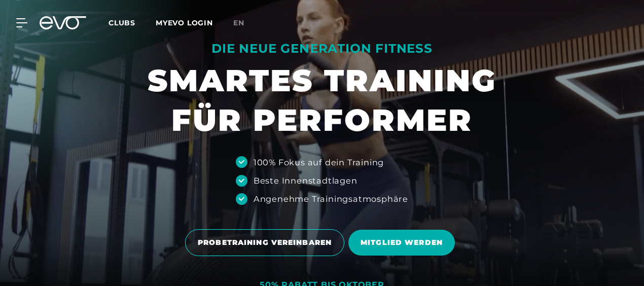 This screenshot has width=644, height=286. Describe the element at coordinates (402, 242) in the screenshot. I see `span: MITGLIED WERDEN` at that location.